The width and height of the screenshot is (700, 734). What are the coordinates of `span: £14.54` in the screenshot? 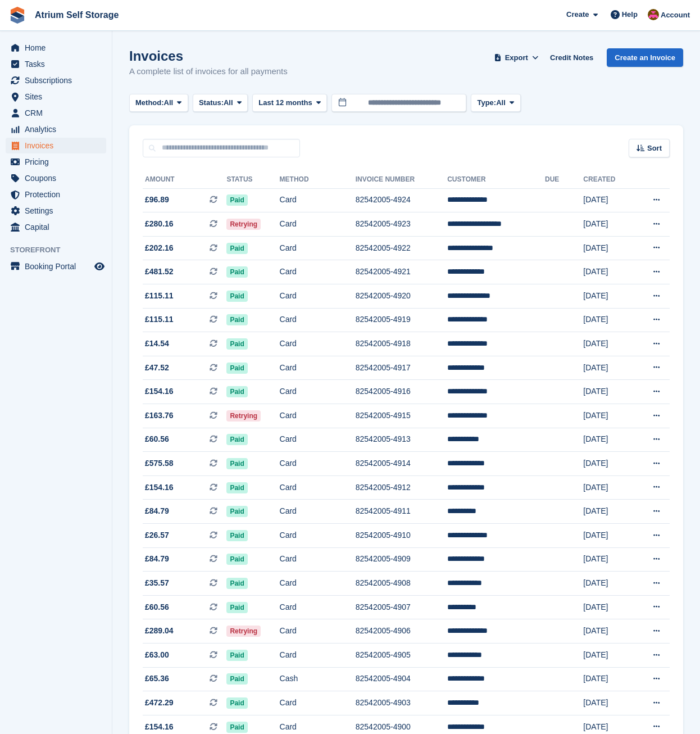 It's located at (157, 343).